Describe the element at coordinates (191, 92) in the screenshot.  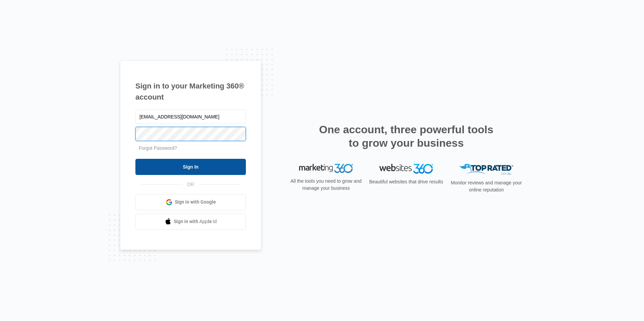
I see `h1: Sign in to your Marketing 360® account` at that location.